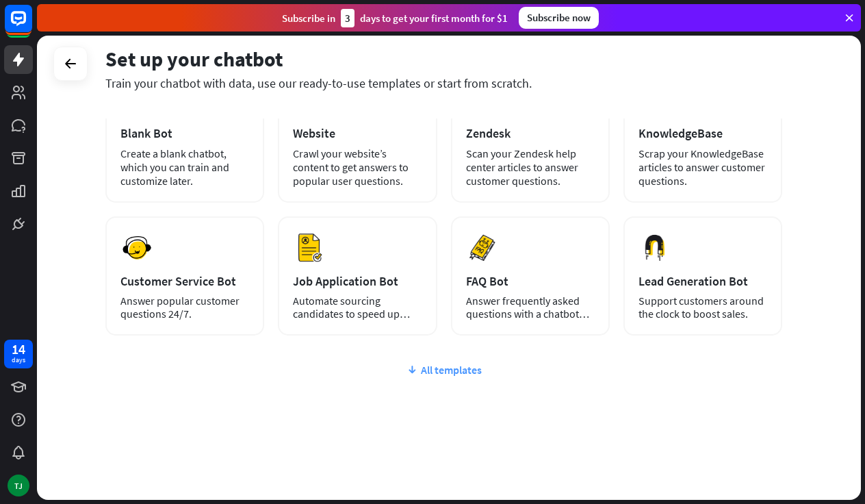 This screenshot has width=865, height=504. Describe the element at coordinates (443, 369) in the screenshot. I see `div: All templates` at that location.